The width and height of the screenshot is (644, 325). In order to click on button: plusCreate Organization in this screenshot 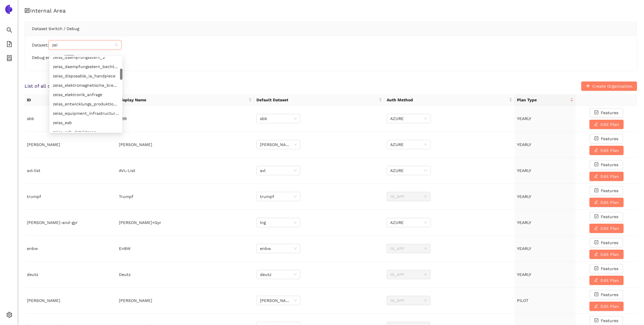, I will do `click(609, 86)`.